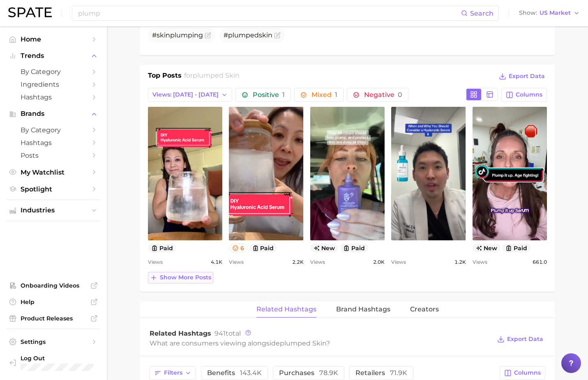 The width and height of the screenshot is (588, 380). I want to click on input: Search here for a brand, industry, or ingredient, so click(269, 13).